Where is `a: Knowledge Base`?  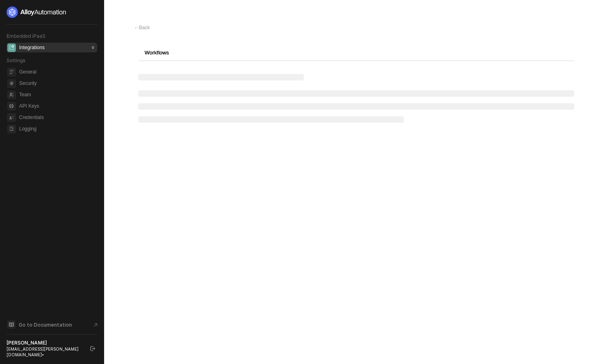
a: Knowledge Base is located at coordinates (52, 324).